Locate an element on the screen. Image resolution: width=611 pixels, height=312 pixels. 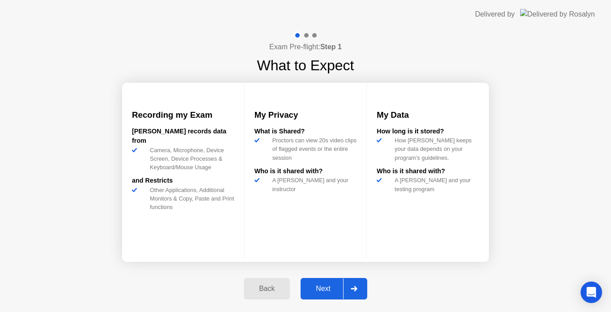
button: Next is located at coordinates (334, 288).